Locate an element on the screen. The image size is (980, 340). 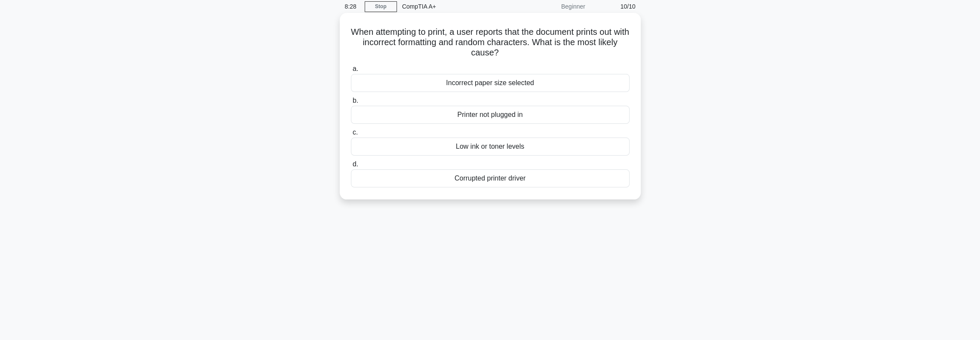
div: Corrupted printer driver is located at coordinates (490, 178).